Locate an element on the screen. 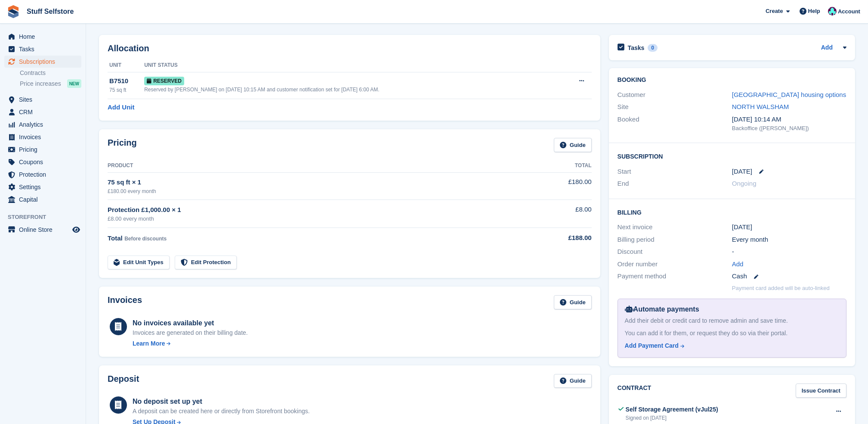 Image resolution: width=868 pixels, height=424 pixels. div: Next invoice is located at coordinates (675, 227).